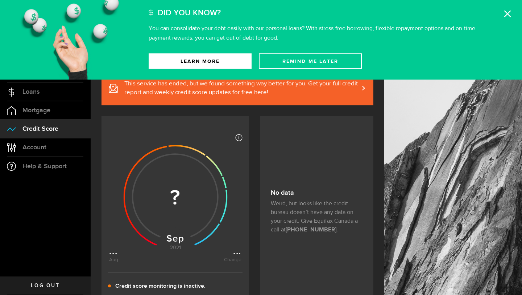 The image size is (522, 295). What do you see at coordinates (45, 285) in the screenshot?
I see `span: Log out` at bounding box center [45, 285].